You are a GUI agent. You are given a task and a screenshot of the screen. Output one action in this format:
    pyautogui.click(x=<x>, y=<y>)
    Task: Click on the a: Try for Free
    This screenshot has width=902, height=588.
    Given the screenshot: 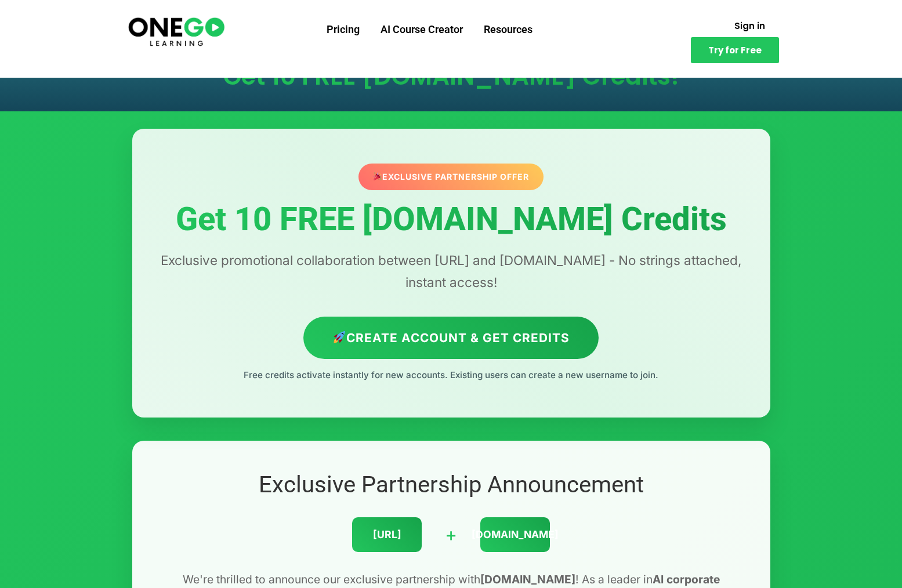 What is the action you would take?
    pyautogui.click(x=735, y=50)
    